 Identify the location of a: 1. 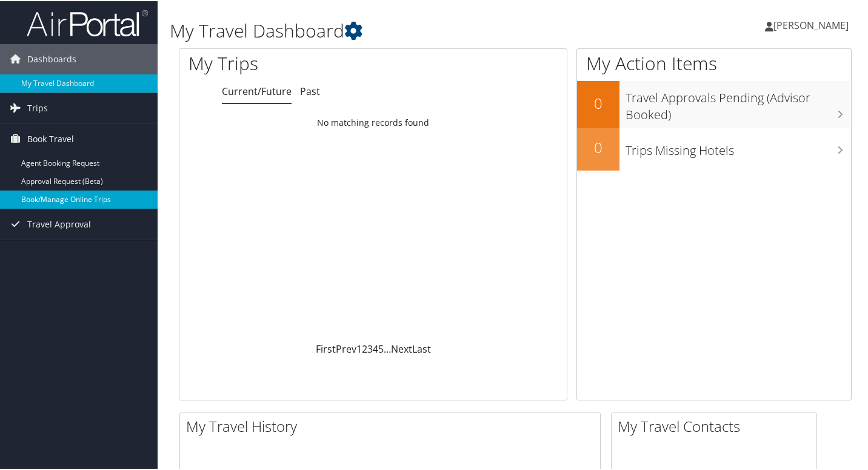
(359, 348).